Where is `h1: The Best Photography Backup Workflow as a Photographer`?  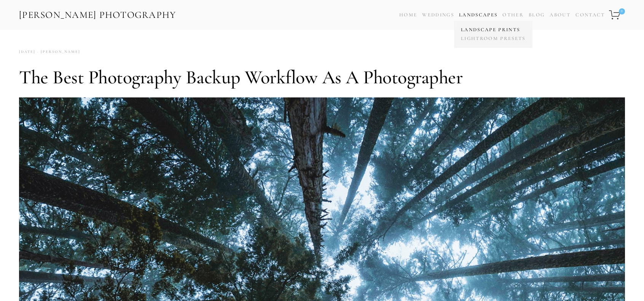 h1: The Best Photography Backup Workflow as a Photographer is located at coordinates (322, 77).